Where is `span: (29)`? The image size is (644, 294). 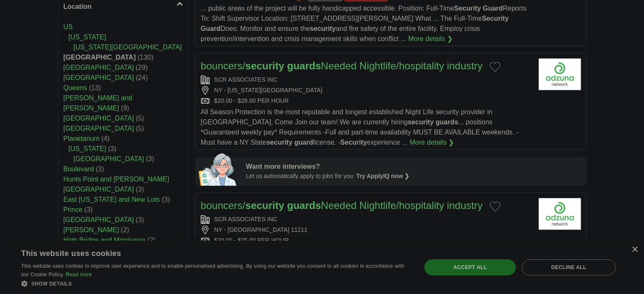 span: (29) is located at coordinates (142, 67).